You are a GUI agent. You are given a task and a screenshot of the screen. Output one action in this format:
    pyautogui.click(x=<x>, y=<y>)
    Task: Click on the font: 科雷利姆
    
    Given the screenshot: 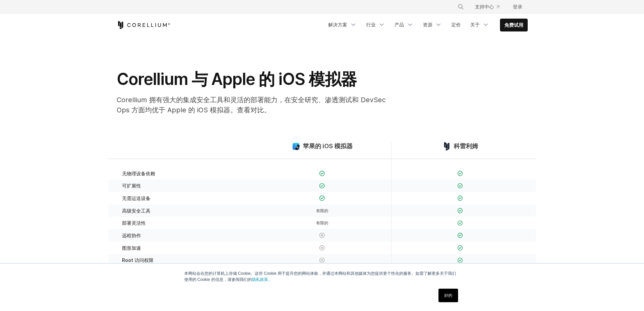 What is the action you would take?
    pyautogui.click(x=465, y=146)
    